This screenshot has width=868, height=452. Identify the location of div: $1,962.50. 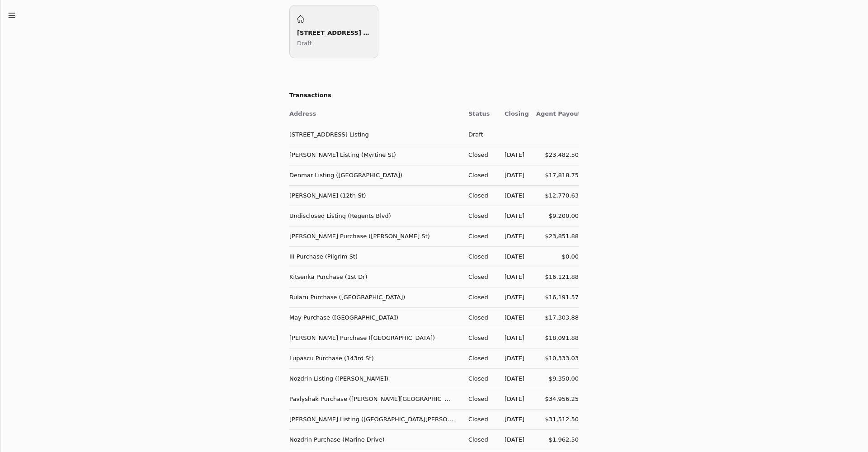
(557, 439).